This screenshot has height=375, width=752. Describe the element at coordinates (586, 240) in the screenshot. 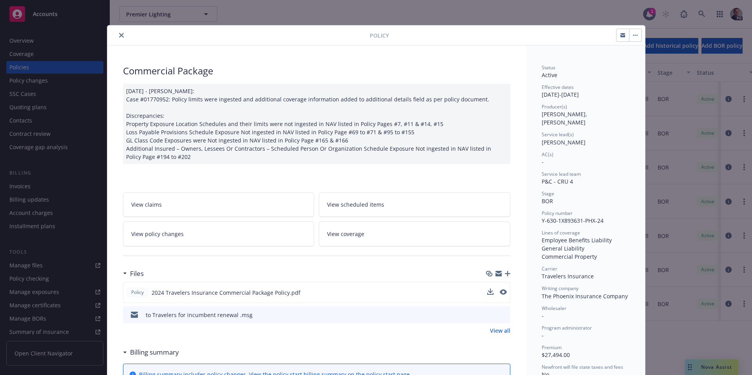

I see `div: Employee Benefits Liability` at that location.